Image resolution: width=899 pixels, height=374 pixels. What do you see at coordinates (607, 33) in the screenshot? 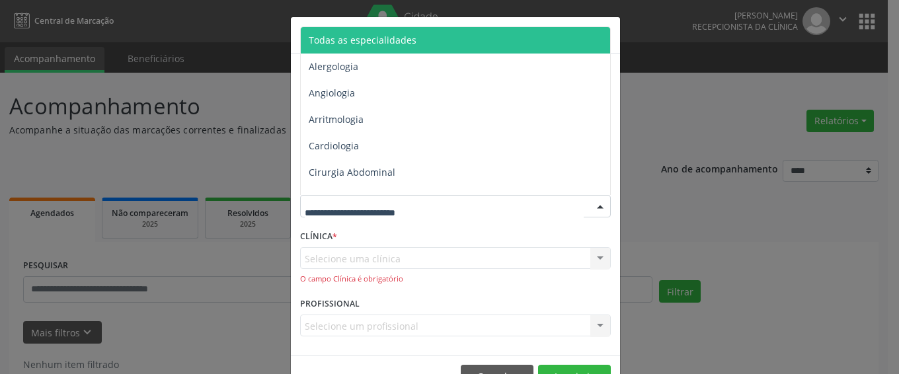
I see `button: Close` at bounding box center [607, 33].